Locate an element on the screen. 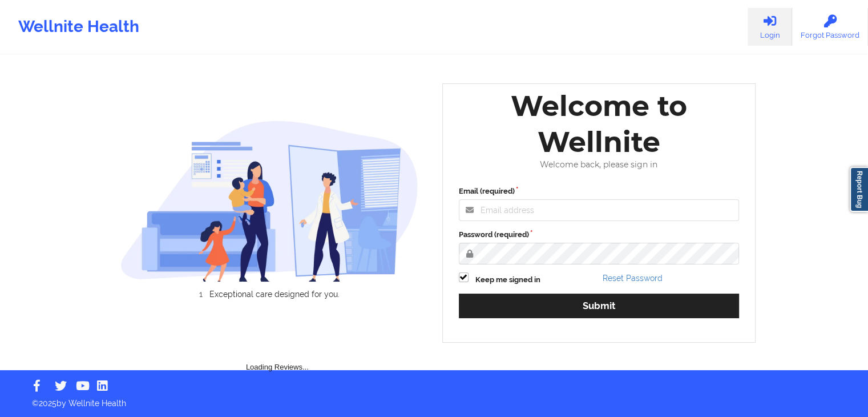  label: Keep me signed in is located at coordinates (508, 280).